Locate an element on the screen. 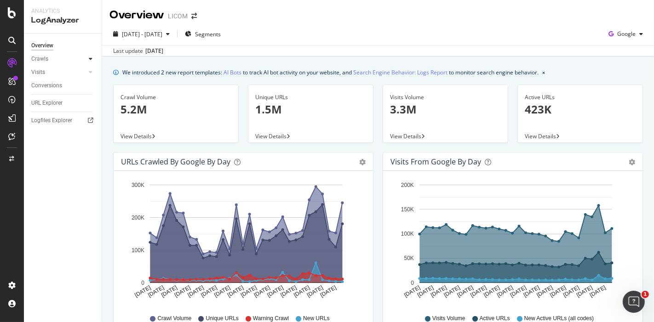 This screenshot has width=654, height=322. button: Segments is located at coordinates (203, 34).